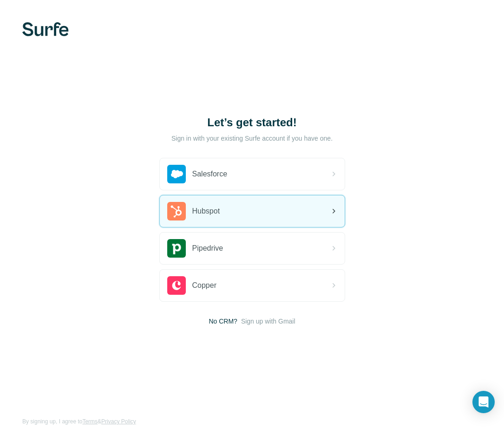 This screenshot has width=504, height=441. Describe the element at coordinates (252, 122) in the screenshot. I see `h1: Let’s get started!` at that location.